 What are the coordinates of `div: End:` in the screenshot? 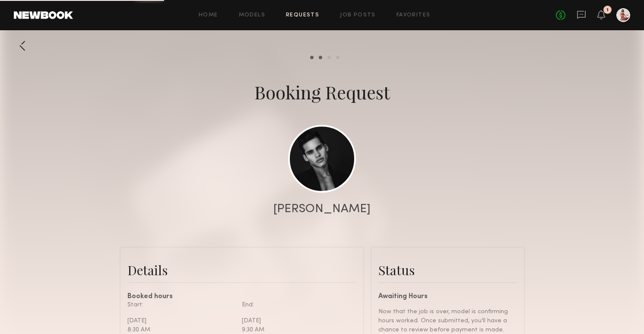 It's located at (296, 305).